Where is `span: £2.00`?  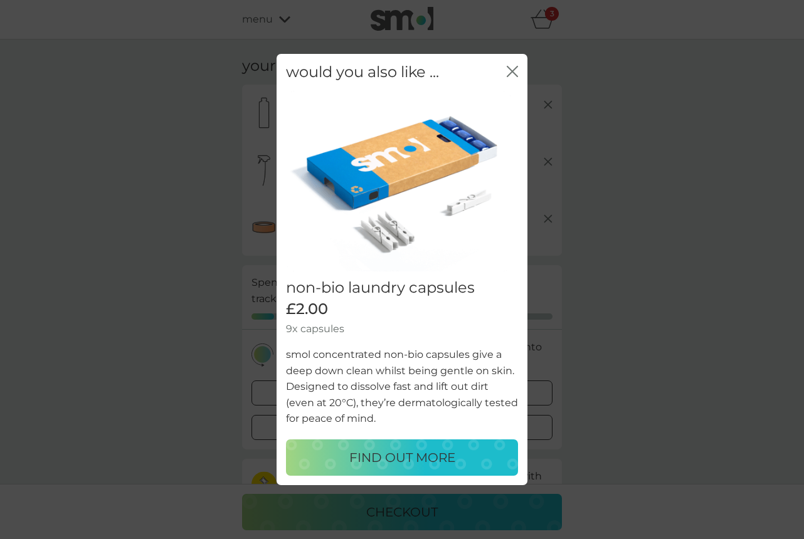
span: £2.00 is located at coordinates (307, 309).